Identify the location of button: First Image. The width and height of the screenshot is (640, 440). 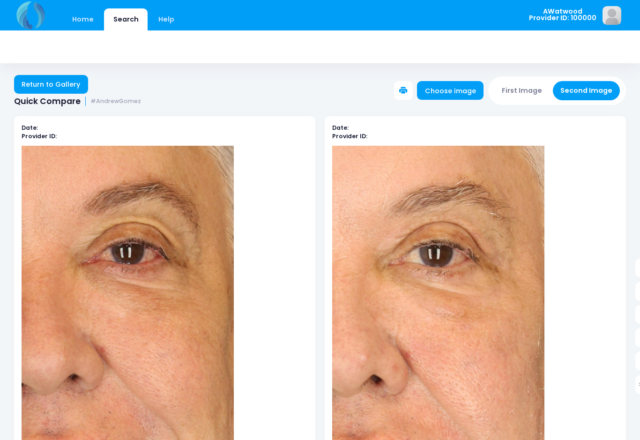
(522, 90).